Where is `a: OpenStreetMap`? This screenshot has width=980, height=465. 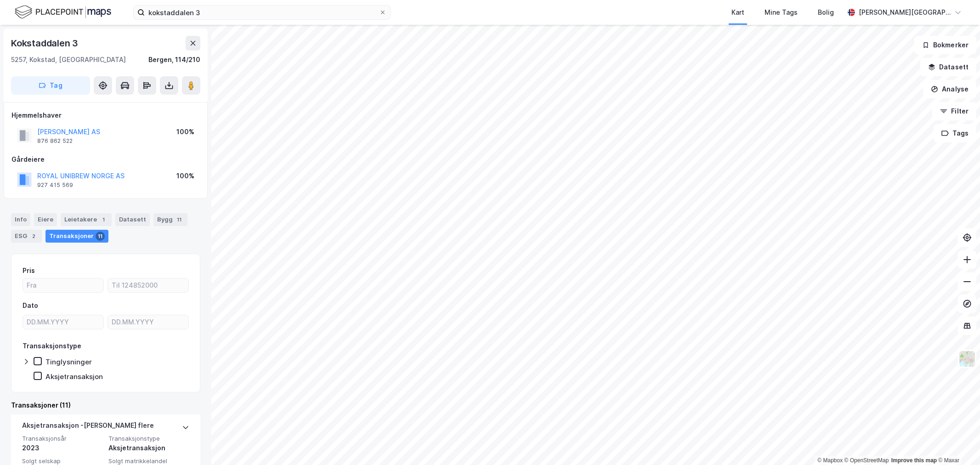 a: OpenStreetMap is located at coordinates (867, 461).